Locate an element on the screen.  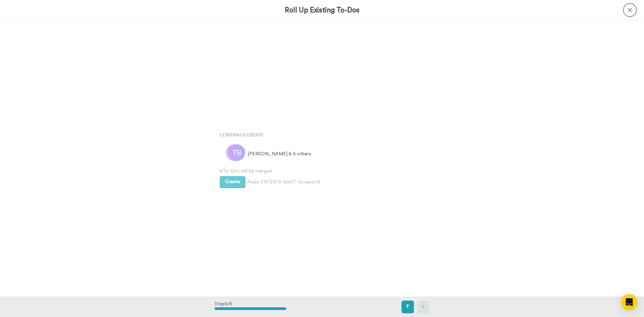
div: Step 5 / 5 is located at coordinates (250, 307).